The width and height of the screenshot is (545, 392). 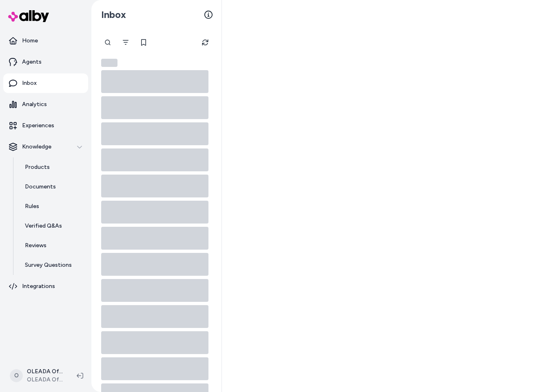 What do you see at coordinates (52, 206) in the screenshot?
I see `a: Rules` at bounding box center [52, 206].